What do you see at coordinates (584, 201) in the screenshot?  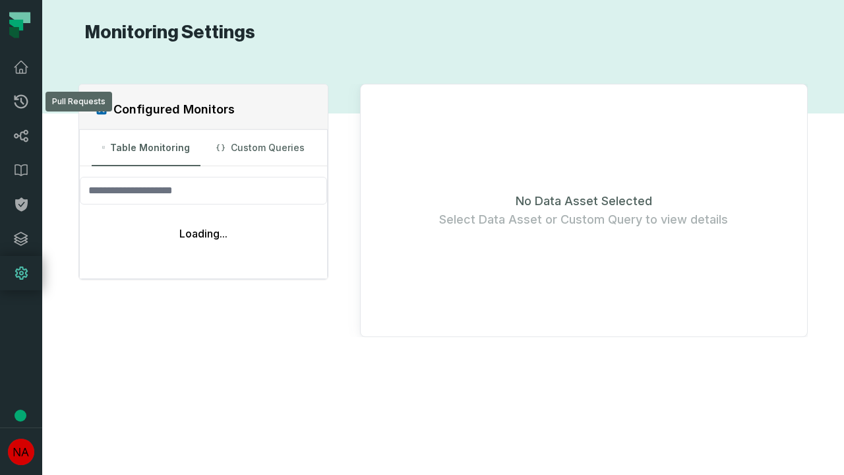 I see `span: No Data Asset Selected` at bounding box center [584, 201].